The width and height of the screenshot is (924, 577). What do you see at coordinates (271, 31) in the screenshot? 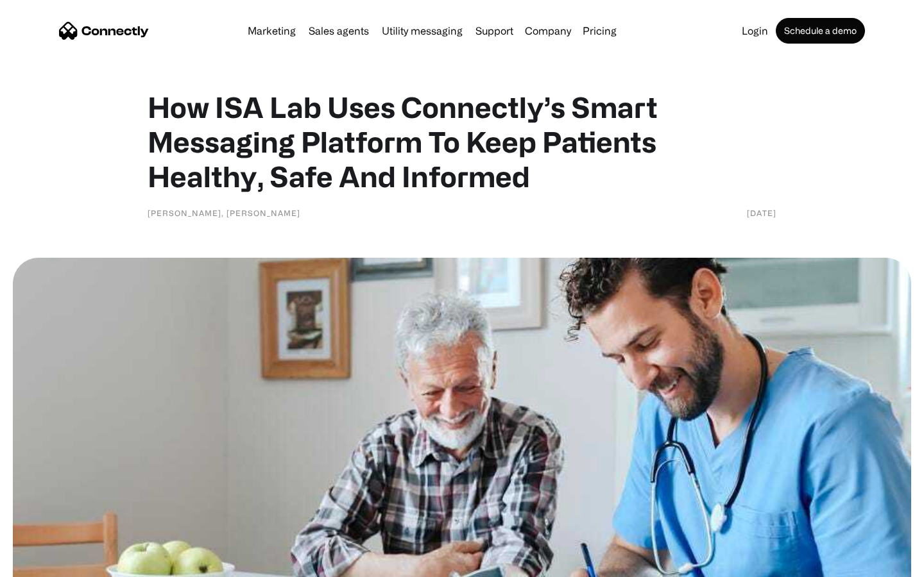
I see `a: Marketing` at bounding box center [271, 31].